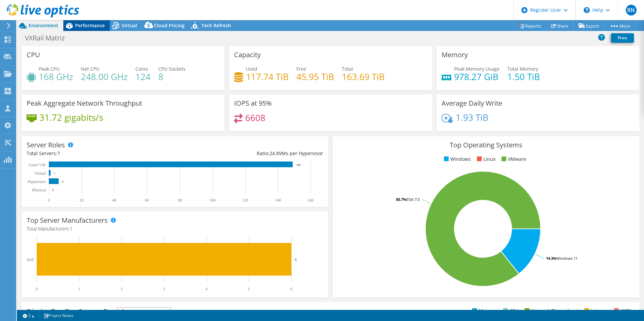 The width and height of the screenshot is (644, 321). What do you see at coordinates (560, 26) in the screenshot?
I see `a: Share` at bounding box center [560, 26].